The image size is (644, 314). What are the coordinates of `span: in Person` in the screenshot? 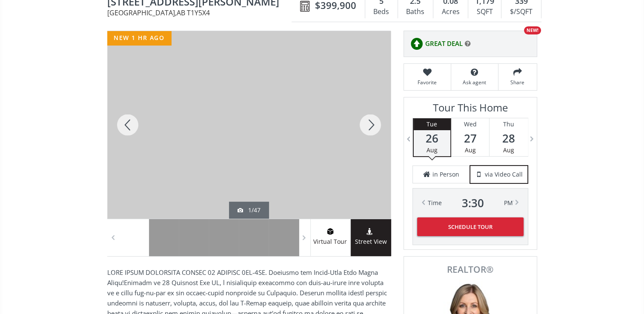 It's located at (446, 174).